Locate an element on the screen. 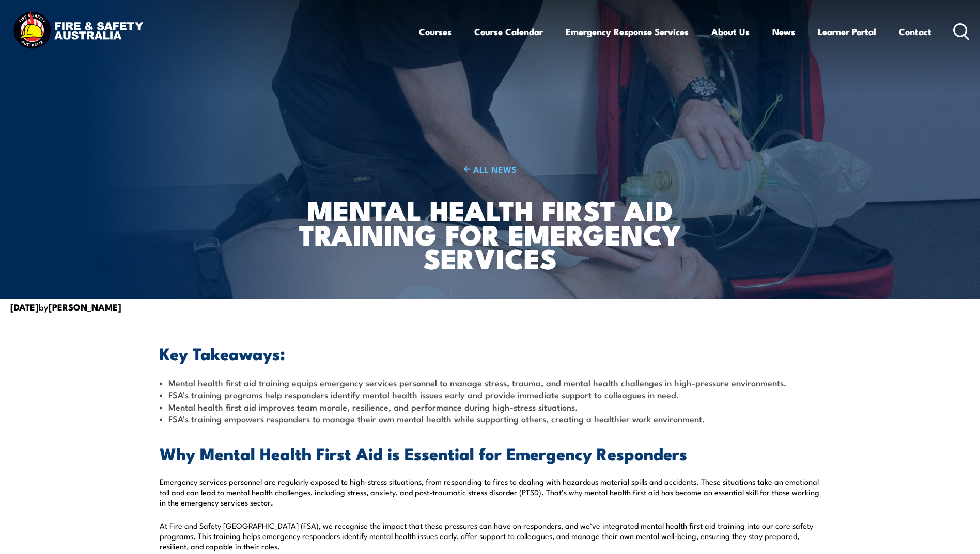 This screenshot has height=554, width=980. a: ALL NEWS is located at coordinates (490, 169).